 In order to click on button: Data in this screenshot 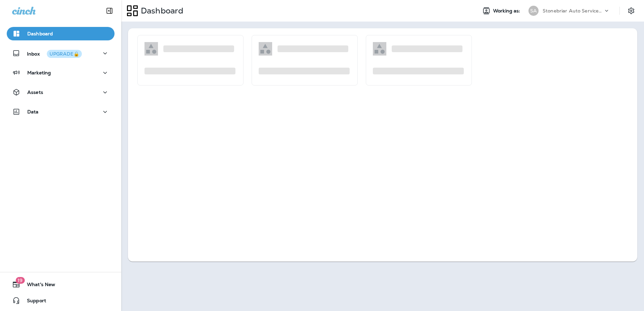, I will do `click(61, 112)`.